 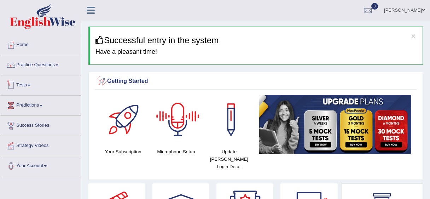 I want to click on a: Home, so click(x=41, y=44).